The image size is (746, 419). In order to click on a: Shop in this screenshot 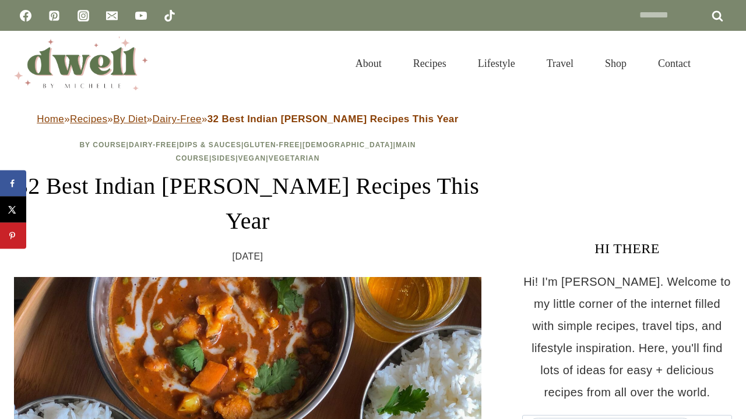, I will do `click(615, 63)`.